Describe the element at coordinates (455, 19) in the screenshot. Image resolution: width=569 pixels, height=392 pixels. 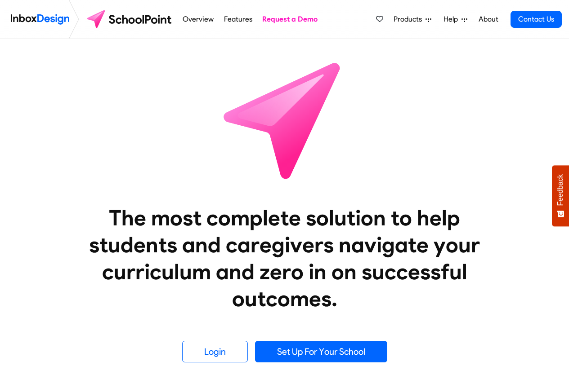
I see `a: Help` at that location.